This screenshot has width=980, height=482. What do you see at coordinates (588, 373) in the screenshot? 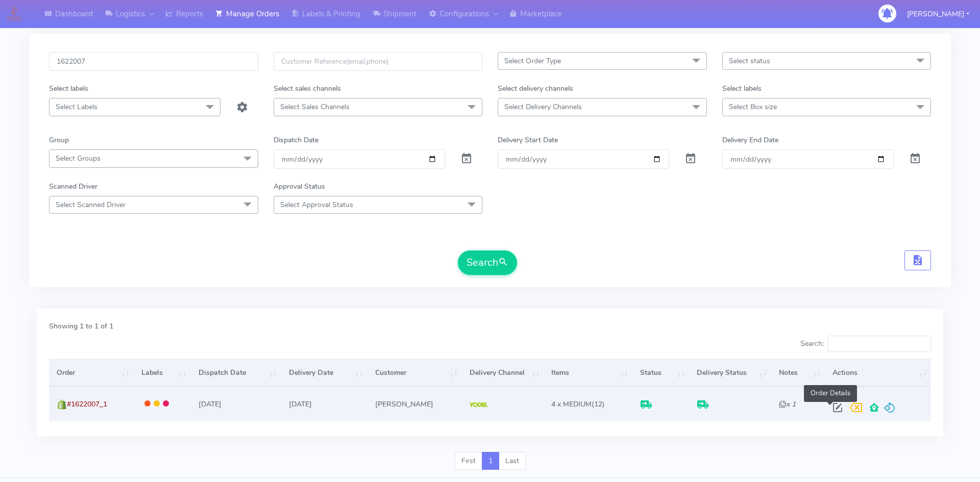
I see `th: Items: activate to sort column ascending` at bounding box center [588, 373].